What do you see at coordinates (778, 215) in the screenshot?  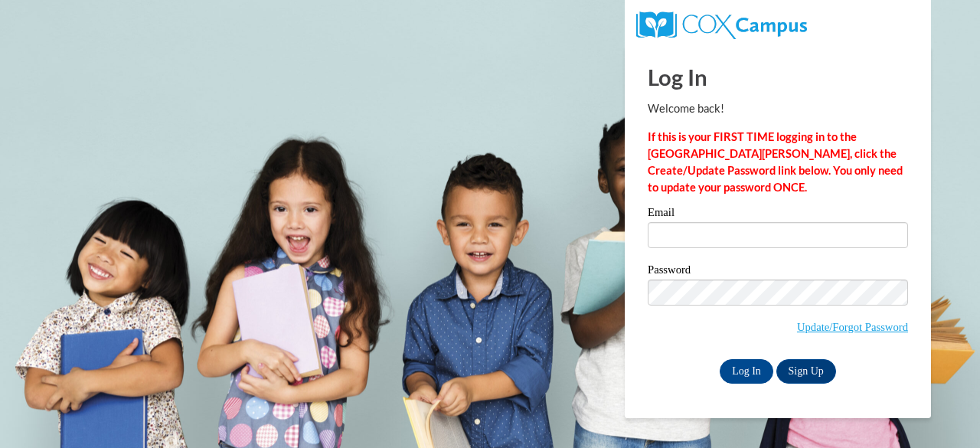 I see `label: Email` at bounding box center [778, 215].